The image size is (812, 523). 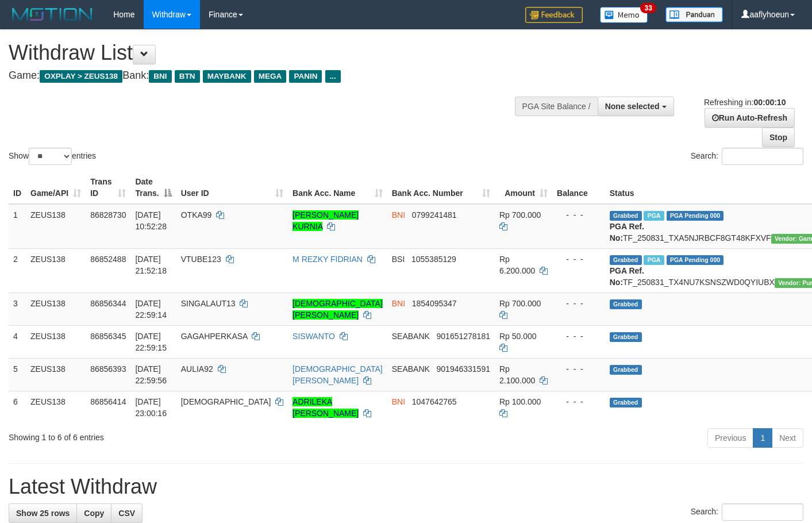 I want to click on span: Rp 50.000, so click(x=518, y=336).